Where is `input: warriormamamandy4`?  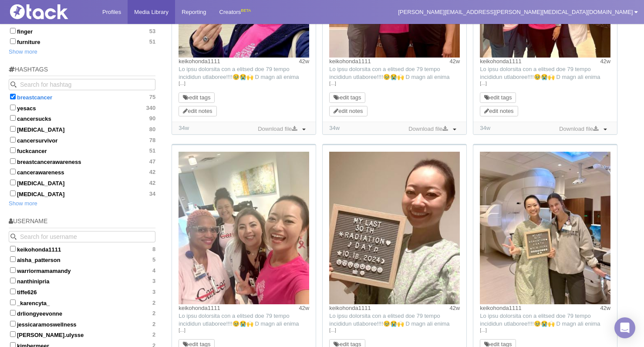
input: warriormamamandy4 is located at coordinates (12, 270).